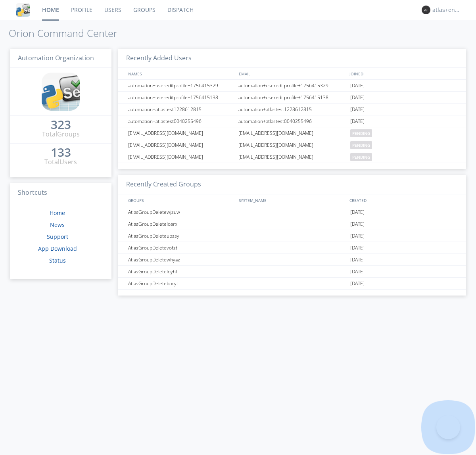 Image resolution: width=476 pixels, height=455 pixels. What do you see at coordinates (181, 235) in the screenshot?
I see `div: AtlasGroupDeleteubssy` at bounding box center [181, 235].